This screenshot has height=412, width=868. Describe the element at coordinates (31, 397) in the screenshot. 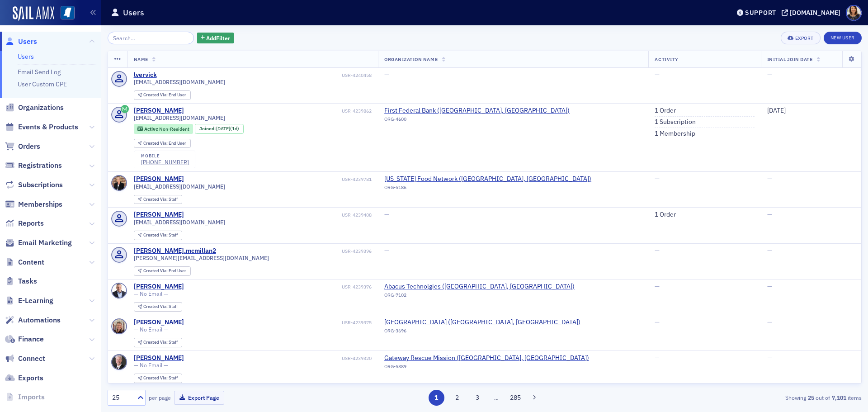

I see `span: Imports` at that location.